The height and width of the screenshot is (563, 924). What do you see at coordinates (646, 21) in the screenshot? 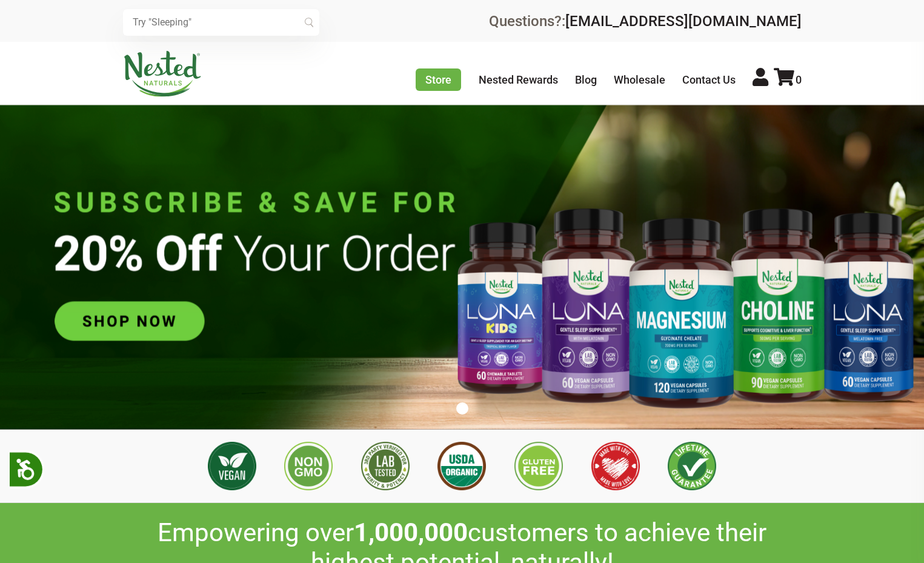
I see `div: Questions?:` at bounding box center [646, 21].